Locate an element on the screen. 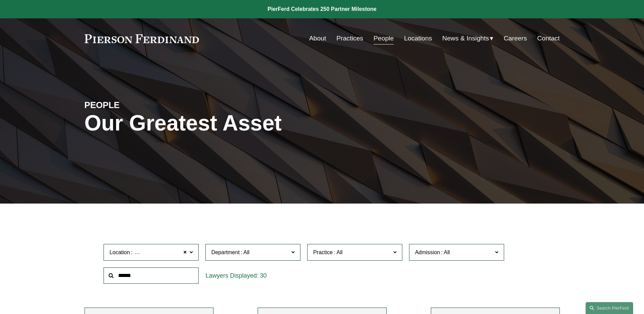 The height and width of the screenshot is (314, 644). a: Search this site is located at coordinates (610, 308).